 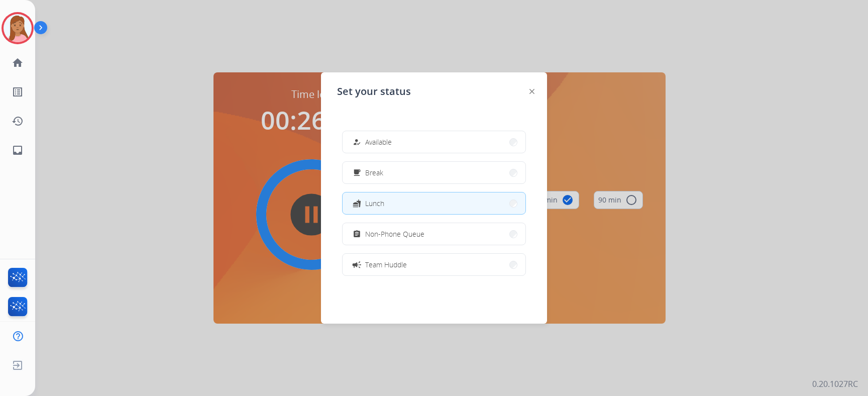 I want to click on mat-icon: assignment, so click(x=357, y=234).